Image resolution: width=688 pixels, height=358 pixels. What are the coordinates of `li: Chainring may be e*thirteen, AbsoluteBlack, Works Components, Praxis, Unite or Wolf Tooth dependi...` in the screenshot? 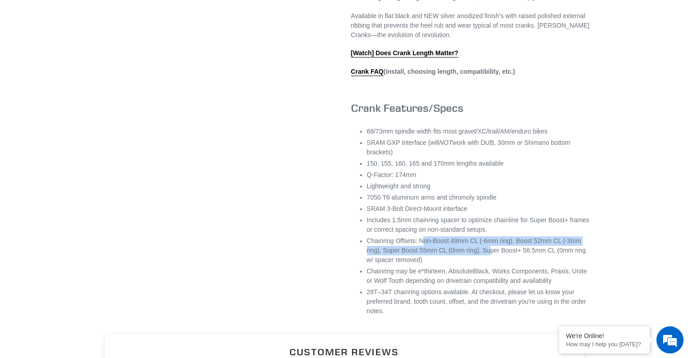 It's located at (478, 276).